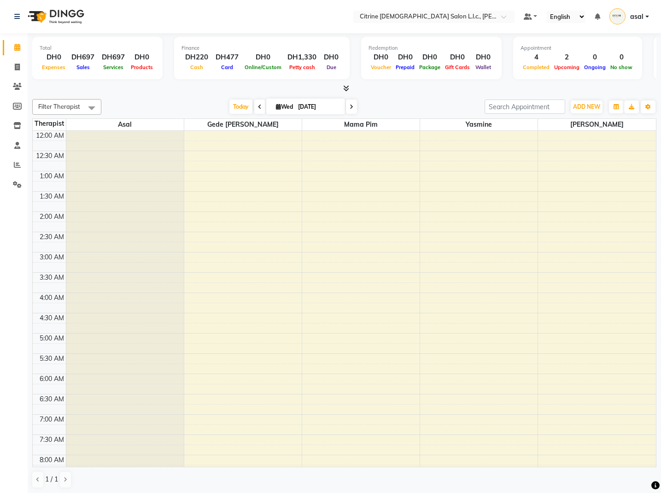  What do you see at coordinates (302, 57) in the screenshot?
I see `div: DH1,330` at bounding box center [302, 57].